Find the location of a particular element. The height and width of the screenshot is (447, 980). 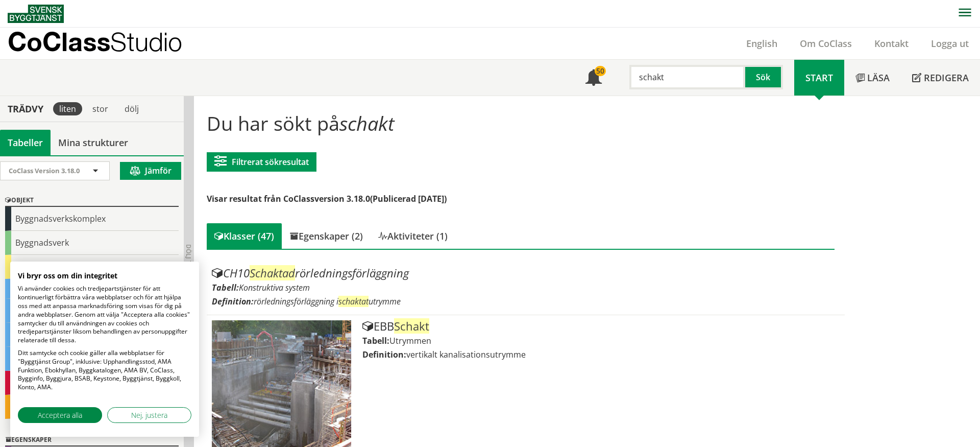

div: Byggnadsverkskomplex is located at coordinates (92, 219).